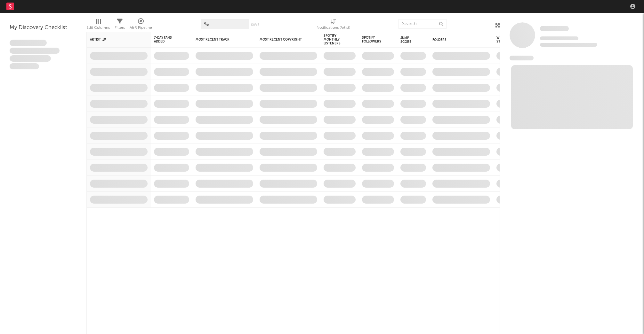 This screenshot has height=334, width=644. I want to click on div: Spotify Monthly Listeners, so click(335, 40).